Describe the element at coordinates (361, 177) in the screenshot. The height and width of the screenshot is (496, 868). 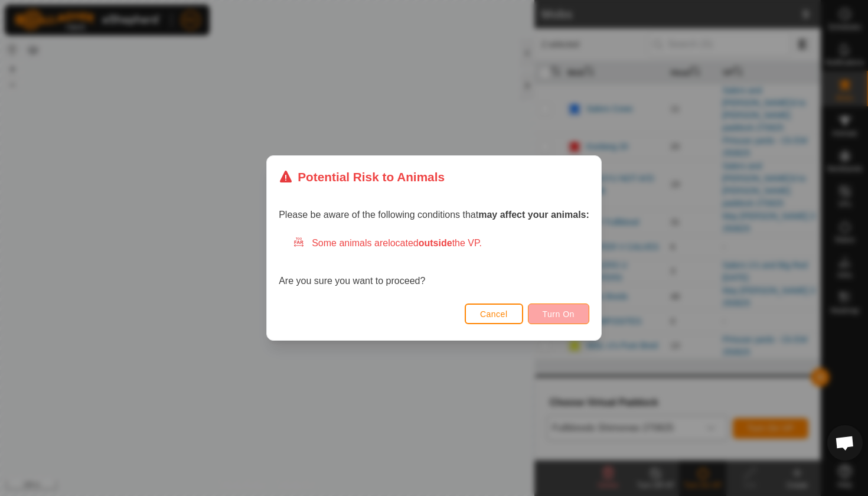
I see `div: Potential Risk to Animals` at that location.